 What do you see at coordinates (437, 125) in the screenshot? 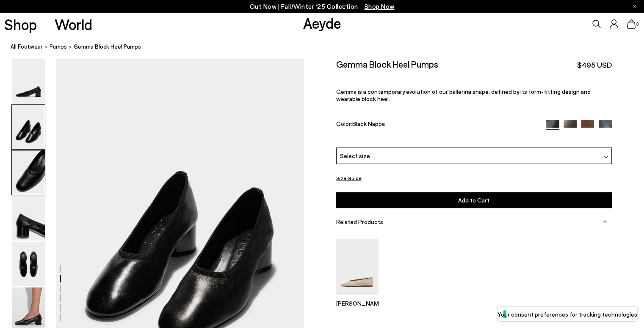
I see `div: Color:` at bounding box center [437, 125].